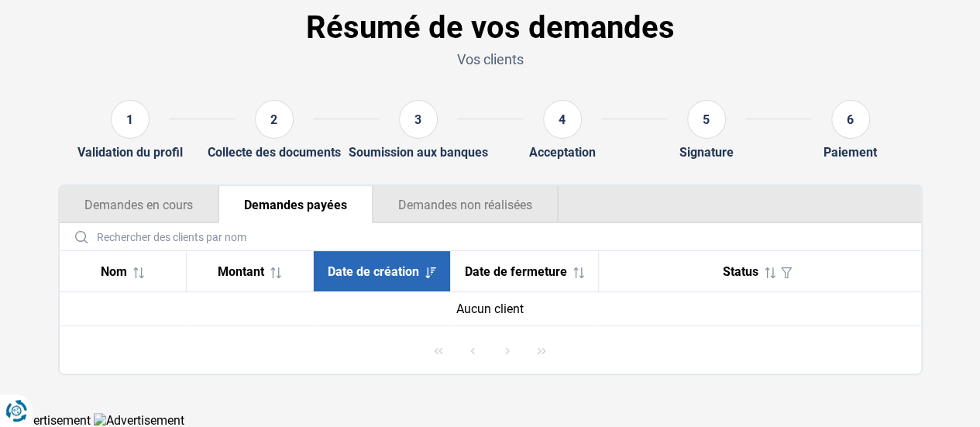 The width and height of the screenshot is (980, 427). I want to click on div: 2, so click(274, 119).